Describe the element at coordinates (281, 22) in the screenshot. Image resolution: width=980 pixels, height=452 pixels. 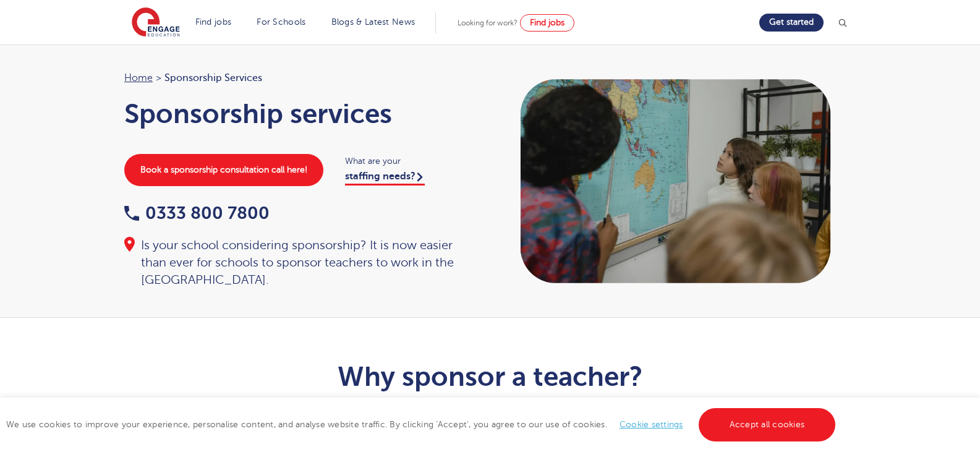
I see `a: For Schools` at that location.